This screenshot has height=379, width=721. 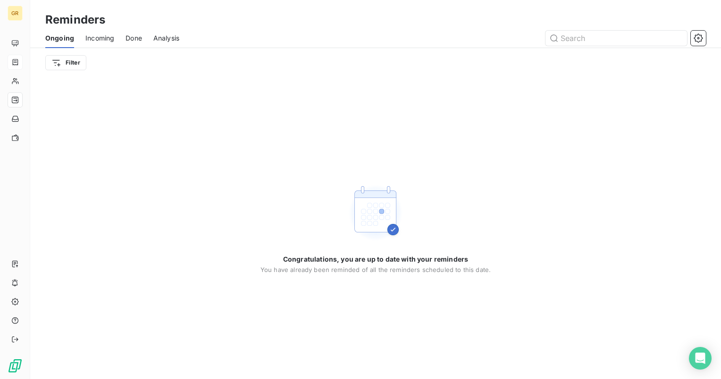 What do you see at coordinates (100, 38) in the screenshot?
I see `span: Incoming` at bounding box center [100, 38].